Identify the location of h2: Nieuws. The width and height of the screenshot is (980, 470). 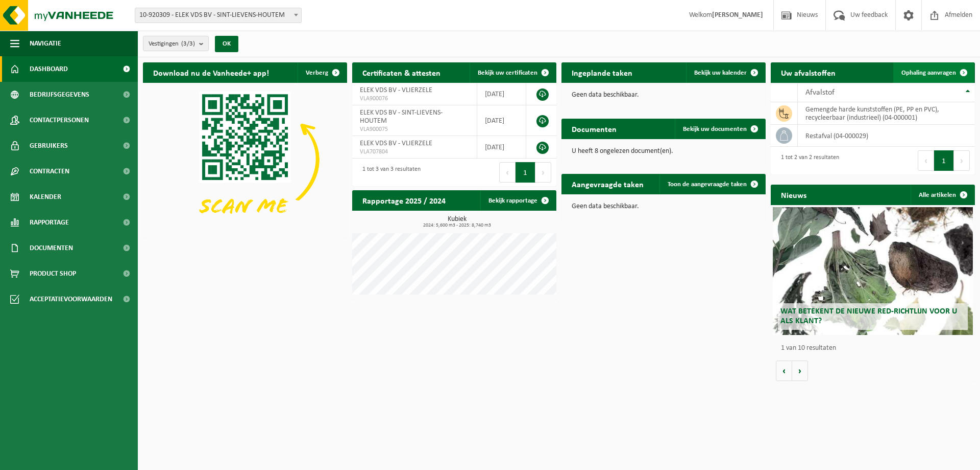
(794, 194).